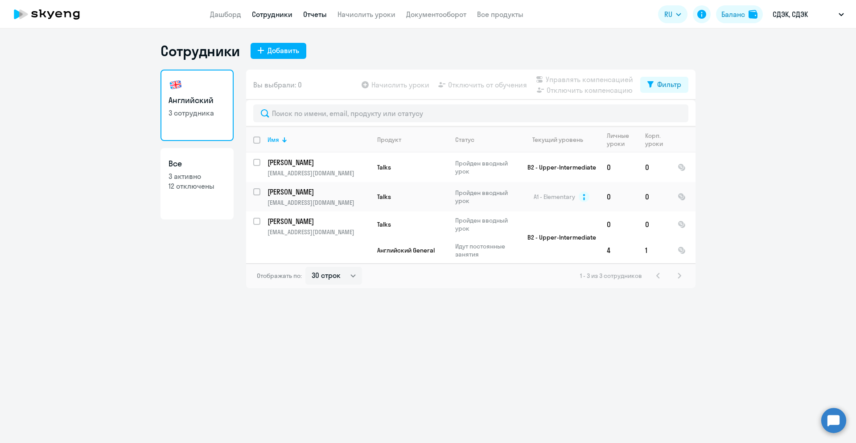 The width and height of the screenshot is (856, 443). I want to click on span: Английский General, so click(406, 250).